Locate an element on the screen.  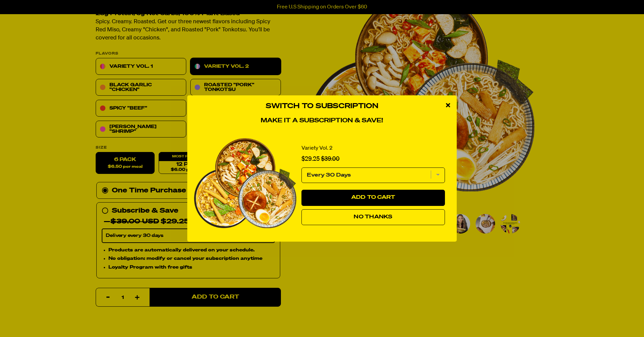
div: 1 of 1 is located at coordinates (322, 184).